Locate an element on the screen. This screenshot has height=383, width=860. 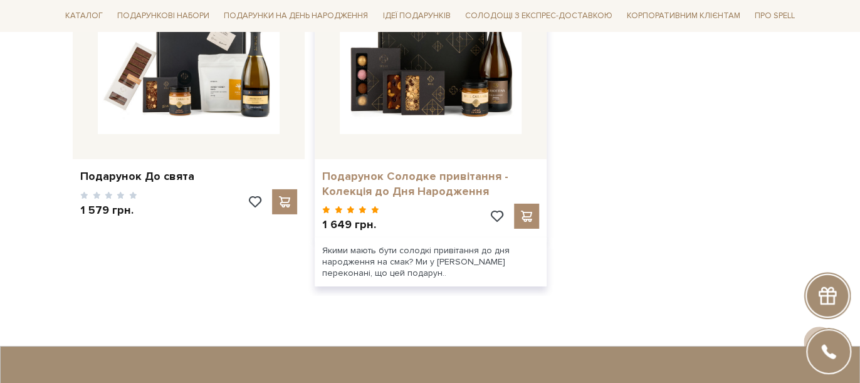
span: Каталог is located at coordinates (84, 16).